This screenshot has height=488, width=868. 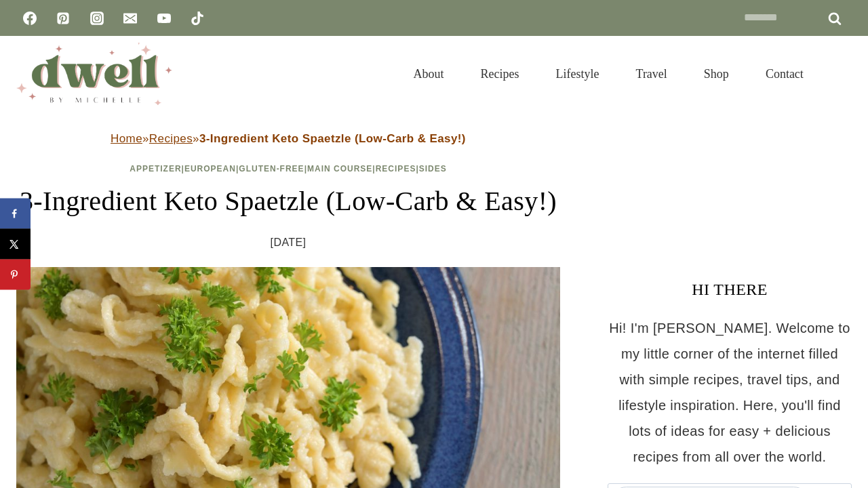 What do you see at coordinates (126, 138) in the screenshot?
I see `a: Home` at bounding box center [126, 138].